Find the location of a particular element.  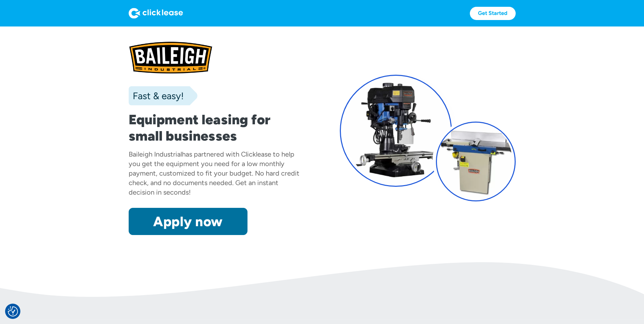

div: Baileigh Industrial is located at coordinates (155, 154).